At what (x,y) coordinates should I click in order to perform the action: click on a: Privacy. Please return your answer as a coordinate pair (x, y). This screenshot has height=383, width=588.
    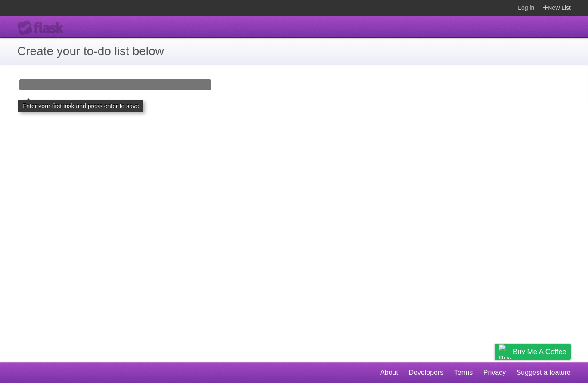
    Looking at the image, I should click on (495, 373).